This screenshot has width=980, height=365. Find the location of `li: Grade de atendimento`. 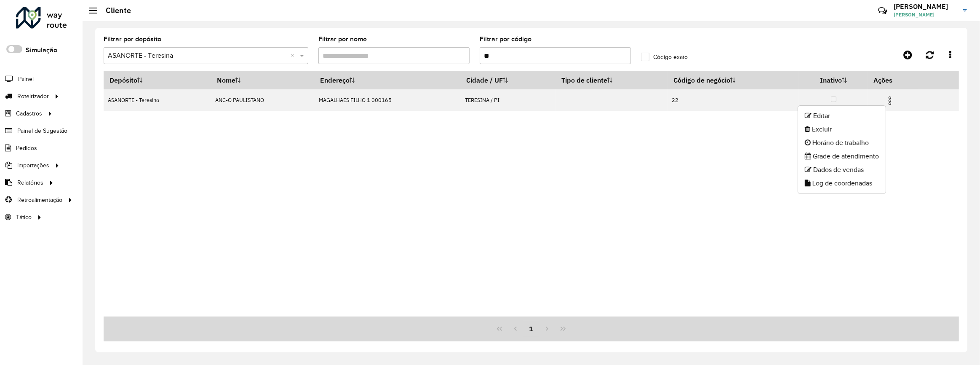

li: Grade de atendimento is located at coordinates (842, 156).